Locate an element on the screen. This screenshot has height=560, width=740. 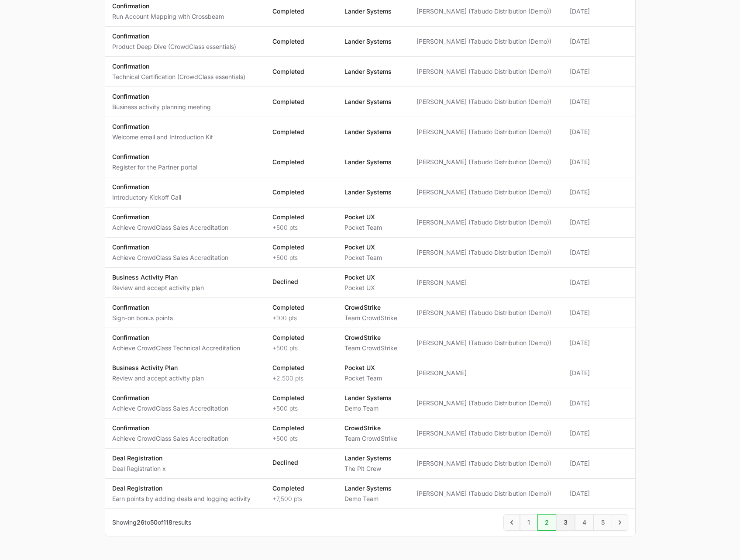
span: Next is located at coordinates (620, 523).